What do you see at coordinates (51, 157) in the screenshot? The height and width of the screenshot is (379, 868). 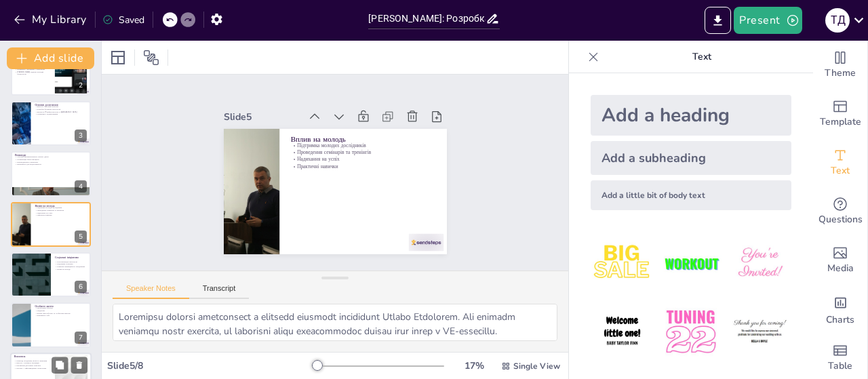 I see `p: Система автоматизованого аналізу даних` at bounding box center [51, 157].